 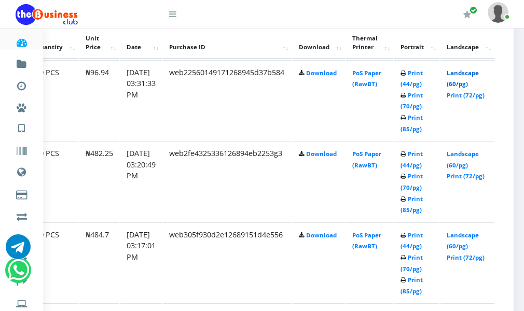 I want to click on a: Fund wallet, so click(x=21, y=62).